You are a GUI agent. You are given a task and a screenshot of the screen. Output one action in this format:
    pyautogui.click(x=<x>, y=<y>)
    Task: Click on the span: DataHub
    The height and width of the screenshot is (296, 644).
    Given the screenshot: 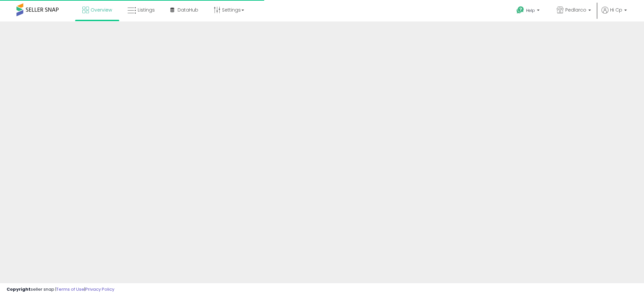 What is the action you would take?
    pyautogui.click(x=188, y=10)
    